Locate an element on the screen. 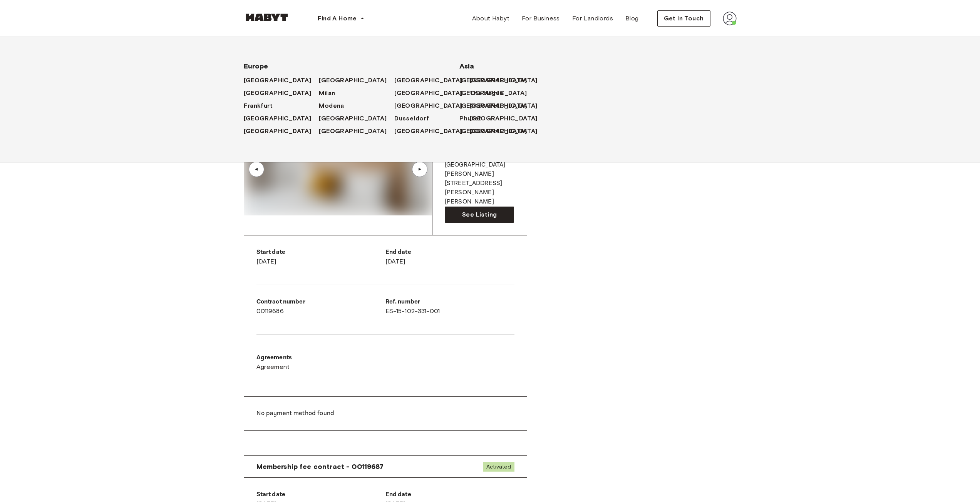 Image resolution: width=980 pixels, height=502 pixels. p: Ref. number is located at coordinates (449, 302).